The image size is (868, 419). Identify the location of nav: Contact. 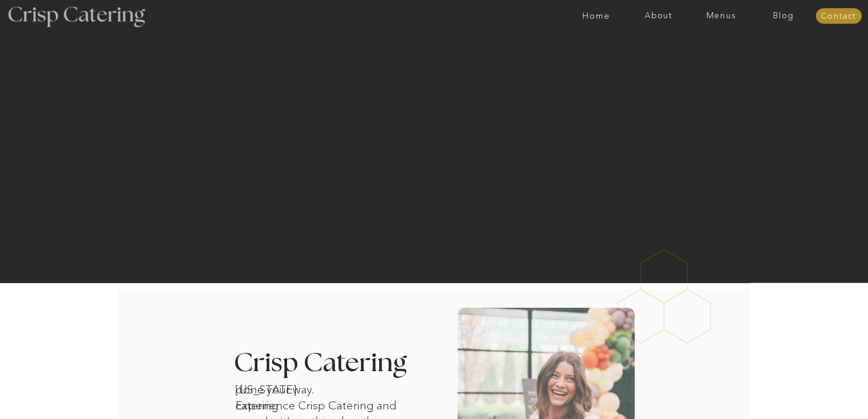
(839, 17).